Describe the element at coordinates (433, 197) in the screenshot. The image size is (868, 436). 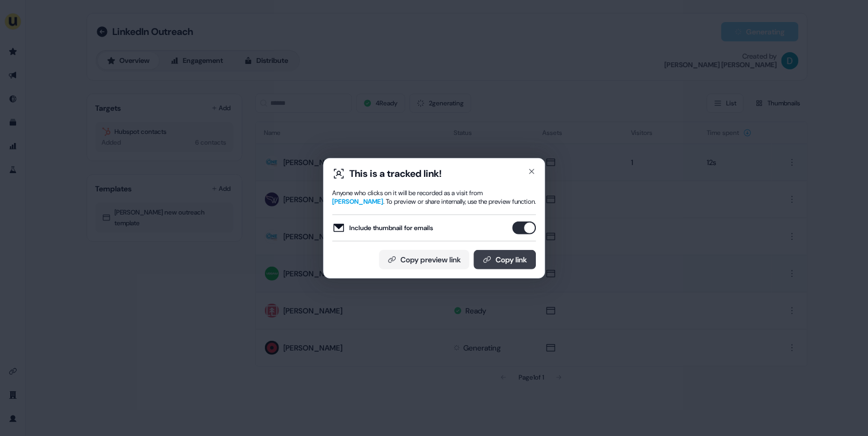
I see `div: Anyone who clicks on it will be recorded as a visit from . To preview or share internally, use th...` at that location.